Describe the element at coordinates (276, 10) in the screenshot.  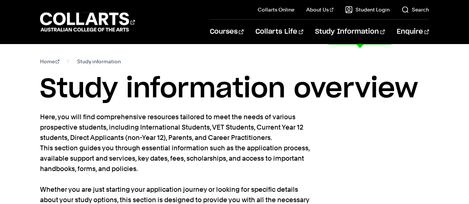
I see `a: Collarts Online` at that location.